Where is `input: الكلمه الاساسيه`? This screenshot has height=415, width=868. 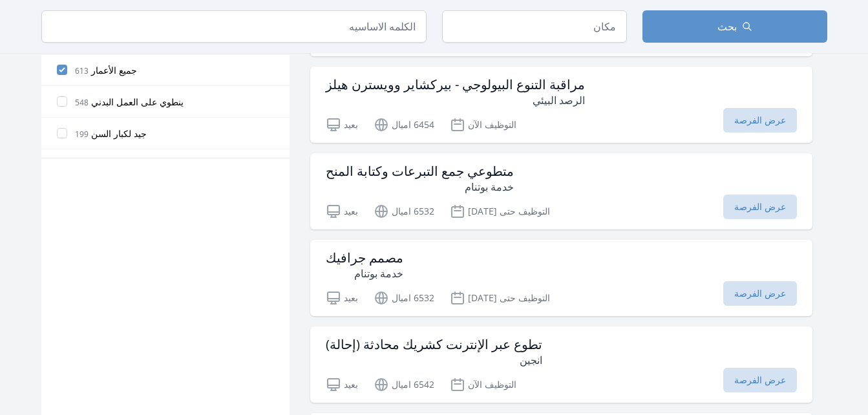
input: الكلمه الاساسيه is located at coordinates (234, 26).